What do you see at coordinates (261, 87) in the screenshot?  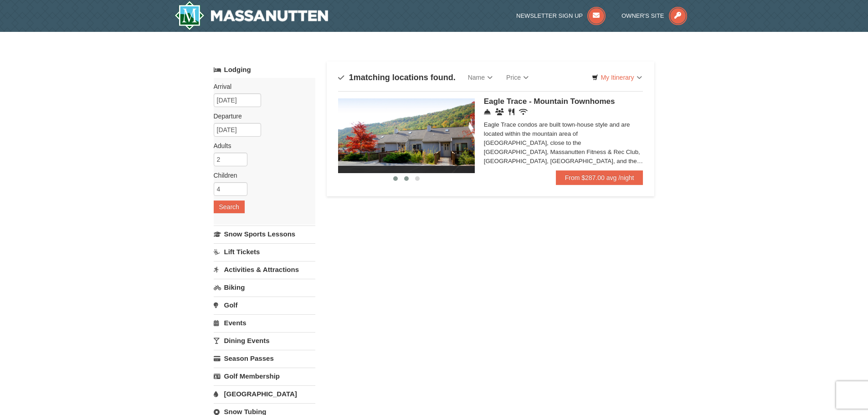 I see `label: Arrival` at bounding box center [261, 87].